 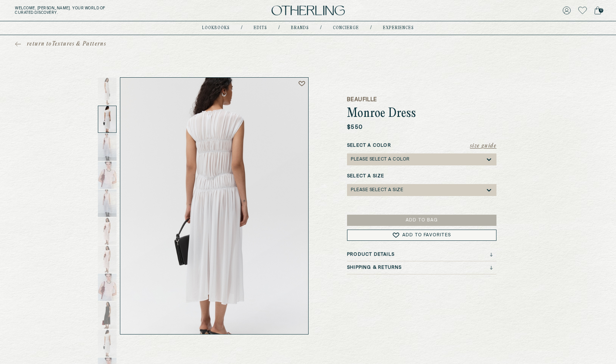 I want to click on button: Size Guide, so click(x=483, y=146).